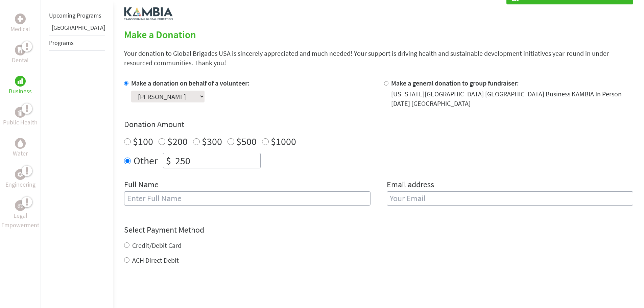  What do you see at coordinates (20, 148) in the screenshot?
I see `a: WaterWater` at bounding box center [20, 148].